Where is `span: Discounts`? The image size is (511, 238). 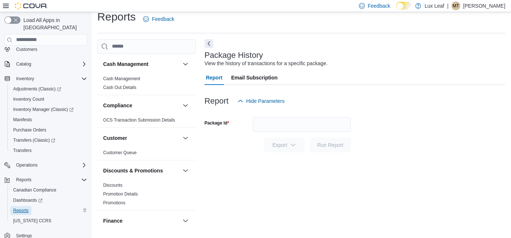 span: Discounts is located at coordinates (113, 185).